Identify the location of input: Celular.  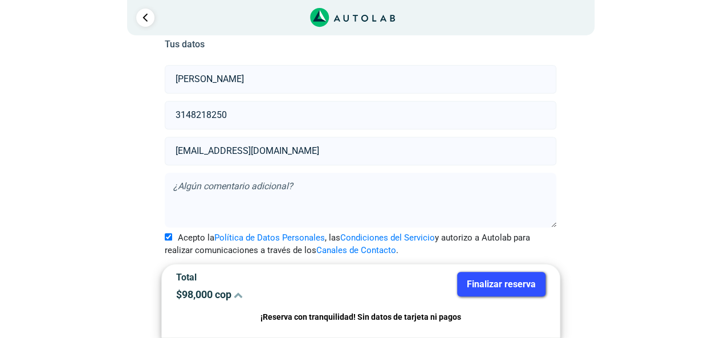
(360, 115).